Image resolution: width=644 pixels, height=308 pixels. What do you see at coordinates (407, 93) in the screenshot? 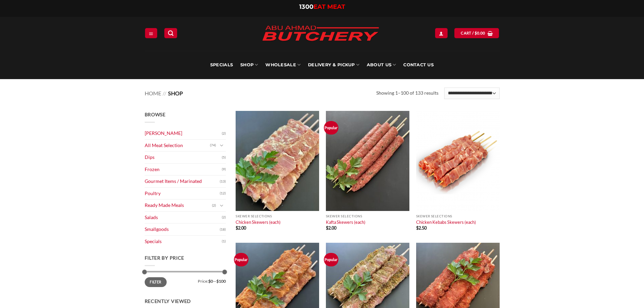
I see `p: Showing 1–100 of 133 results` at bounding box center [407, 93].